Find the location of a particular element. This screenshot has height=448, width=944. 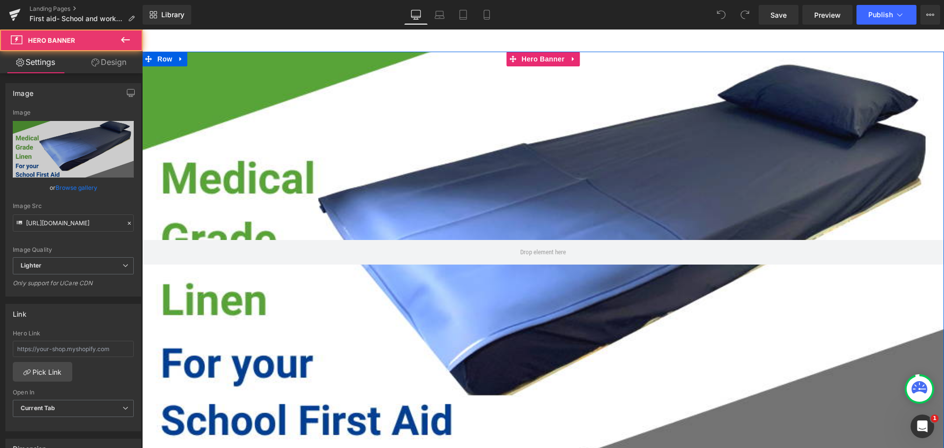

a: Landing Pages is located at coordinates (86, 9).